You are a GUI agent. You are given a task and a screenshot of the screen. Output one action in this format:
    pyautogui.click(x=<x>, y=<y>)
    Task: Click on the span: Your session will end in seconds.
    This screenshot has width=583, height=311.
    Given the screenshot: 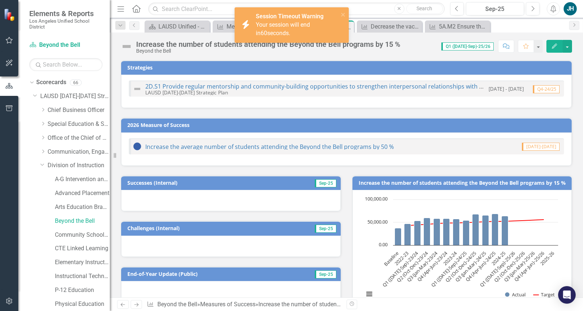 What is the action you would take?
    pyautogui.click(x=283, y=29)
    